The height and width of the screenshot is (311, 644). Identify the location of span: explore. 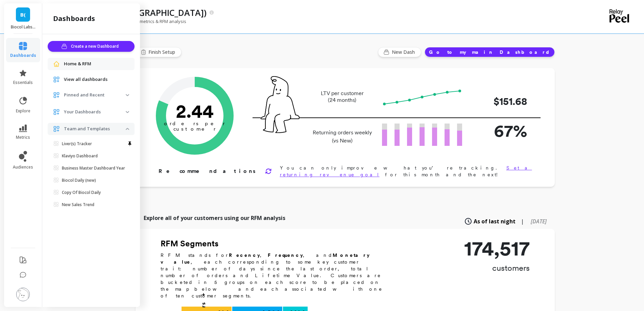
(23, 111).